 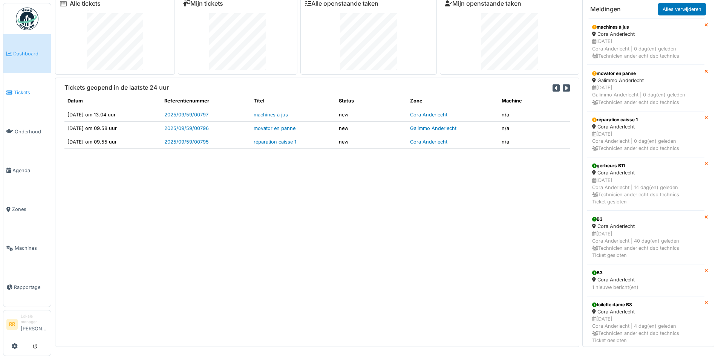 I want to click on th: Machine, so click(x=534, y=101).